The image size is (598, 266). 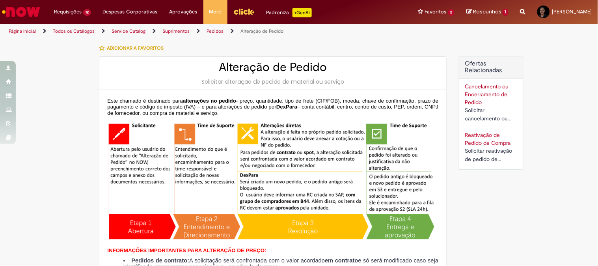 What do you see at coordinates (130, 12) in the screenshot?
I see `span: Despesas Corporativas` at bounding box center [130, 12].